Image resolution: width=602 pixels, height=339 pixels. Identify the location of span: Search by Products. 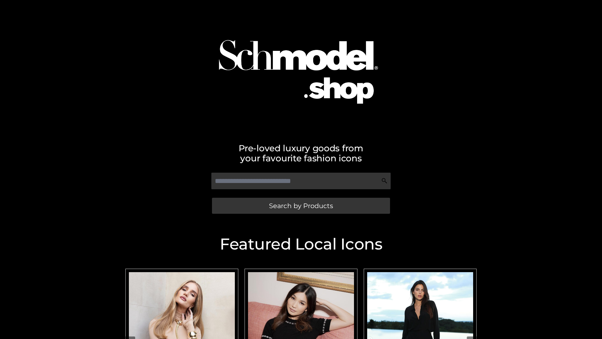
(301, 205).